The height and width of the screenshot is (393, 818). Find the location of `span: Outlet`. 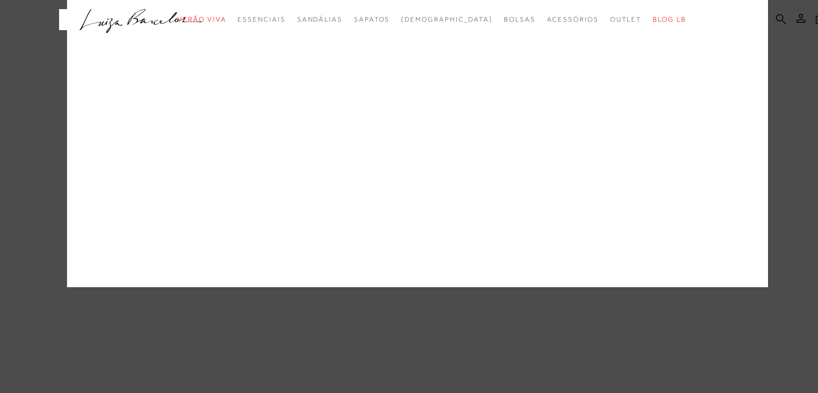

span: Outlet is located at coordinates (626, 19).